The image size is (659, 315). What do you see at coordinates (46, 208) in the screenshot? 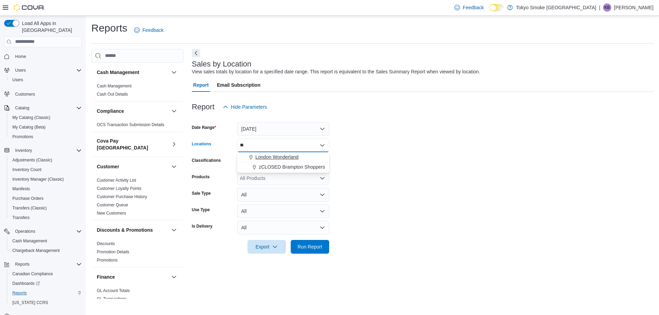
I see `button: Transfers (Classic)` at bounding box center [46, 208].